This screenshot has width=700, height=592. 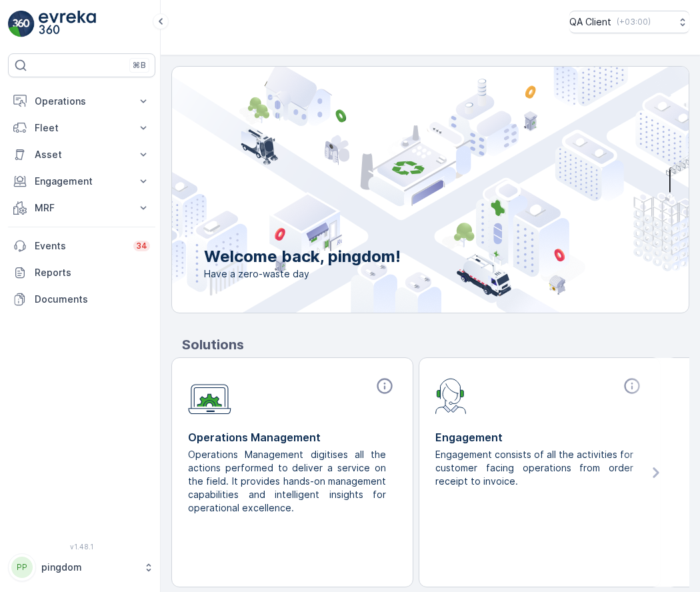 I want to click on span: v 1.48.1, so click(x=81, y=547).